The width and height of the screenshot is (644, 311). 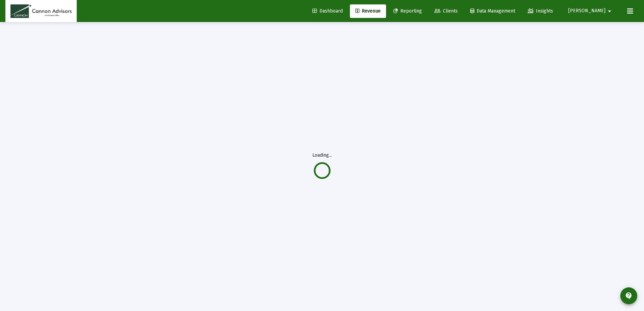 What do you see at coordinates (446, 11) in the screenshot?
I see `a: Clients` at bounding box center [446, 11].